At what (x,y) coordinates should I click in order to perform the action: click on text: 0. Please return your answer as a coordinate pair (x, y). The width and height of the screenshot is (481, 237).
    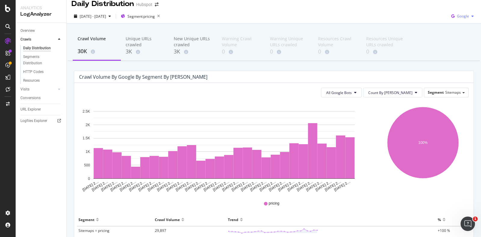
    Looking at the image, I should click on (89, 179).